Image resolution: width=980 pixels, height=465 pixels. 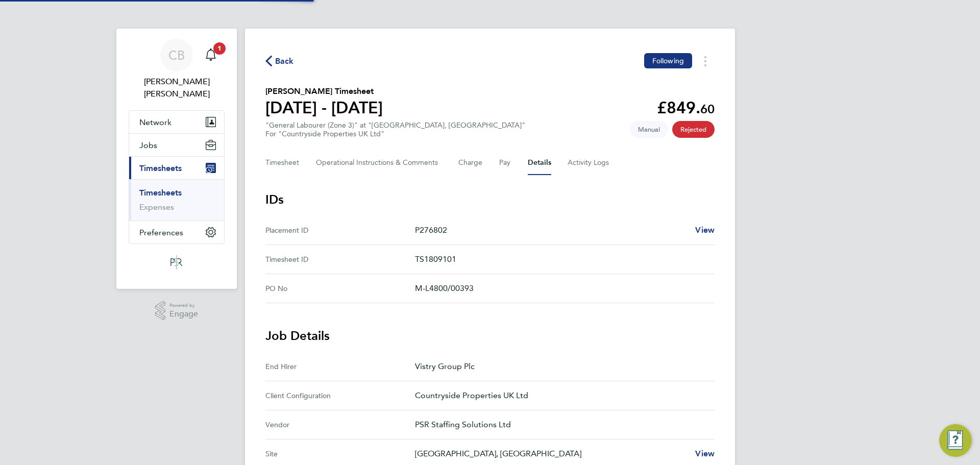 I want to click on button: Following, so click(x=668, y=61).